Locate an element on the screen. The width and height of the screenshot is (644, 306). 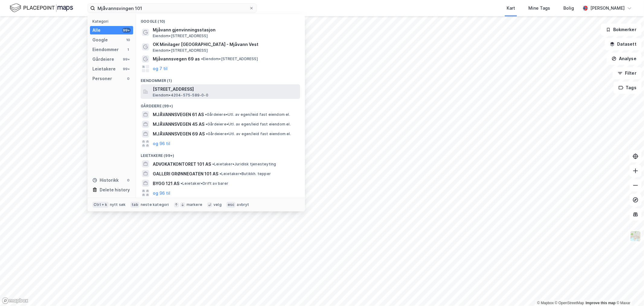
span: Mjåvann gjenvinningsstasjon is located at coordinates (225, 30).